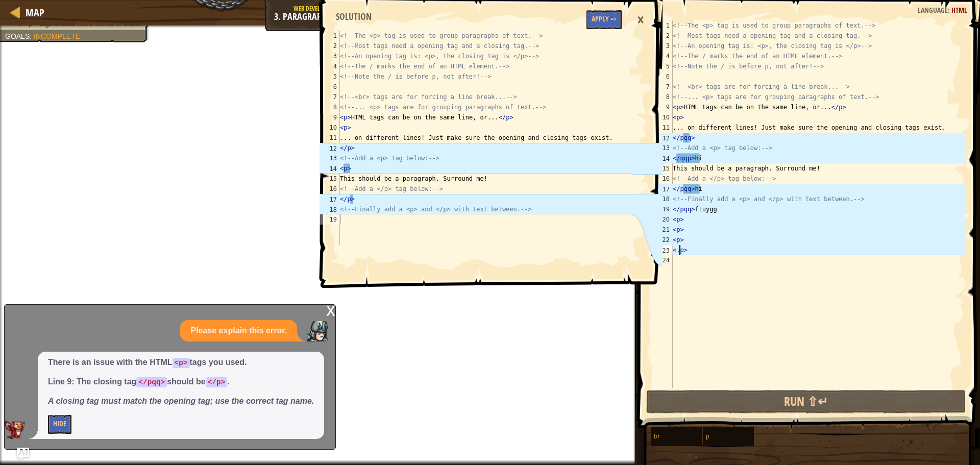  I want to click on span: Language, so click(932, 10).